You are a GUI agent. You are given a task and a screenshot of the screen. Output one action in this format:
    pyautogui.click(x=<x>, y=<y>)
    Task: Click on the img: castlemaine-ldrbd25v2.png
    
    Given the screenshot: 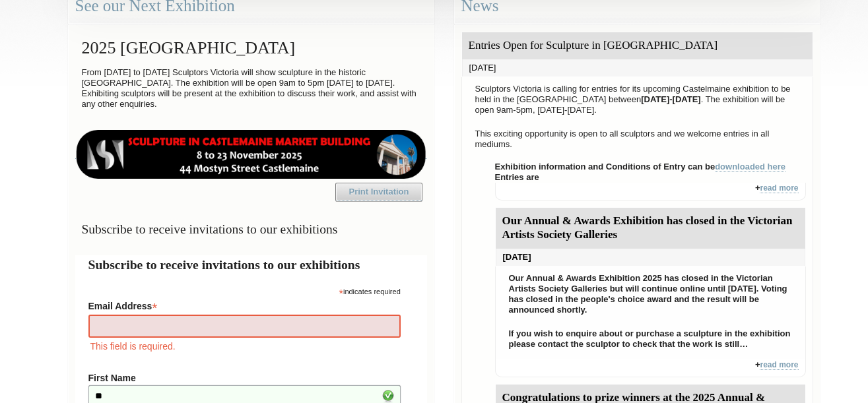 What is the action you would take?
    pyautogui.click(x=251, y=154)
    